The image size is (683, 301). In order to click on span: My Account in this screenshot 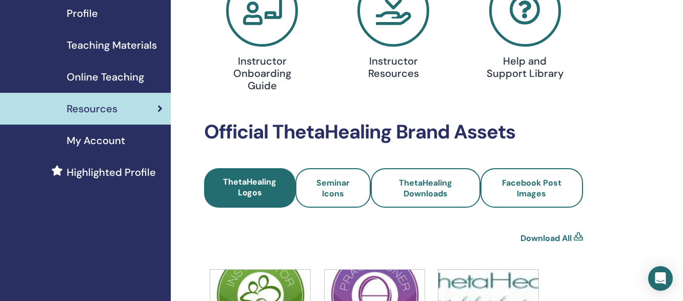, I will do `click(96, 140)`.